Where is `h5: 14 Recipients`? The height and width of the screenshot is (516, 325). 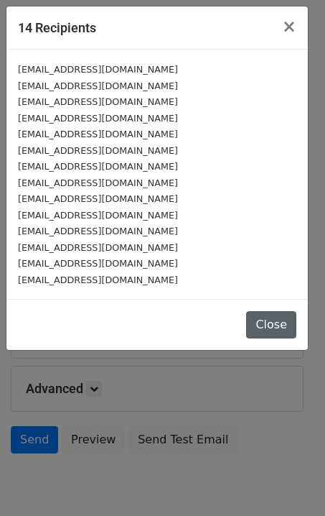 h5: 14 Recipients is located at coordinates (57, 27).